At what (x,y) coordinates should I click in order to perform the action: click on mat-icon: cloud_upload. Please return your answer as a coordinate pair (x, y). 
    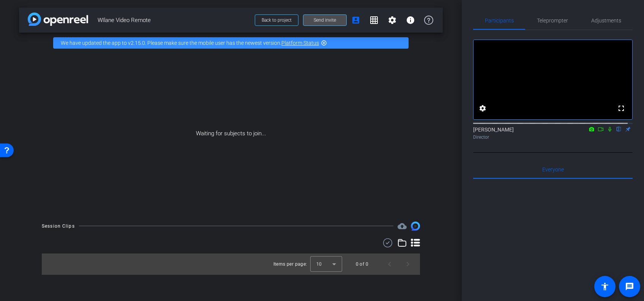
    Looking at the image, I should click on (402, 226).